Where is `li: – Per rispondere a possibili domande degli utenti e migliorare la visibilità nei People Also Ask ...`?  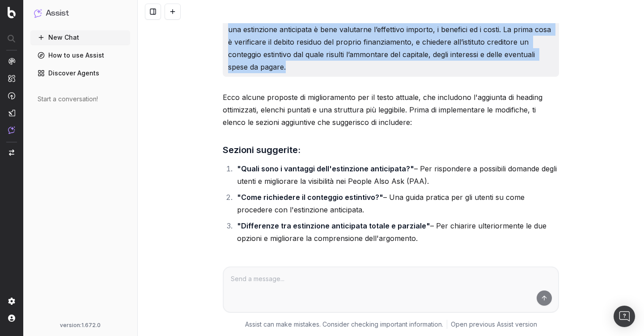
li: – Per rispondere a possibili domande degli utenti e migliorare la visibilità nei People Also Ask ... is located at coordinates (397, 175).